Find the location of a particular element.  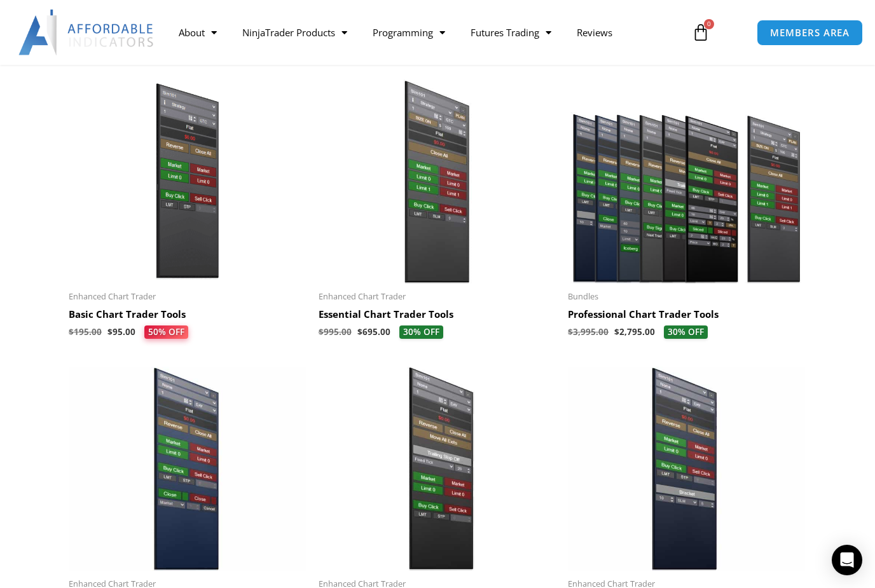

img: BracketEntryOrders is located at coordinates (686, 468).